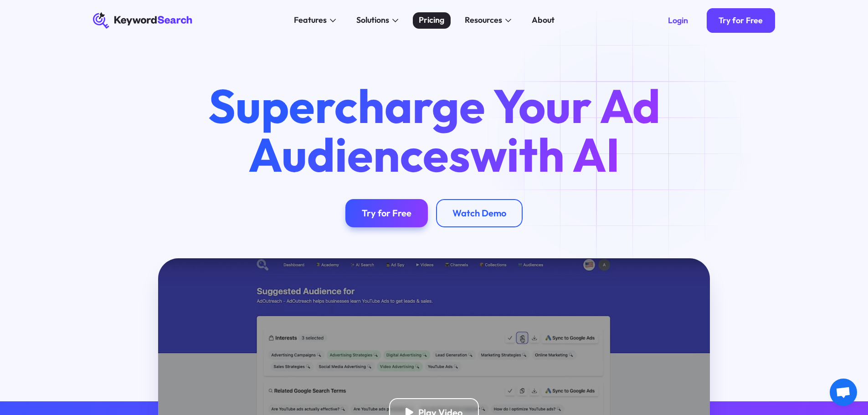 This screenshot has height=415, width=868. I want to click on a: Login, so click(678, 20).